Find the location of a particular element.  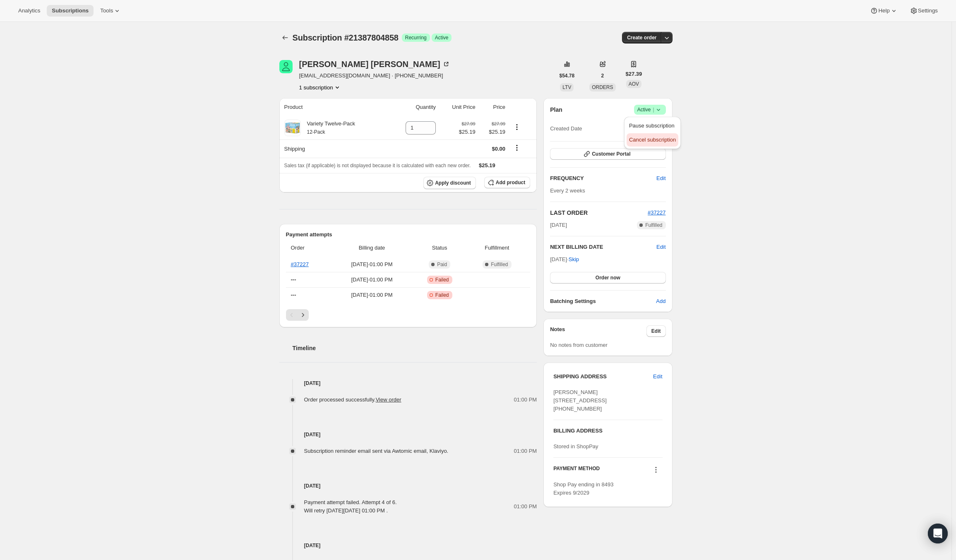

span: Shop Pay ending in 8493 Expires 9/2029 is located at coordinates (583, 489).